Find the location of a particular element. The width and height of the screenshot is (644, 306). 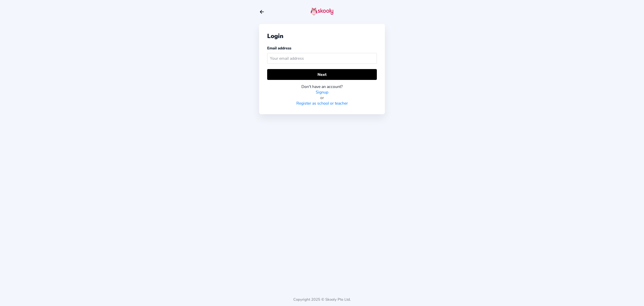

ion-icon: arrow back outline is located at coordinates (262, 12).